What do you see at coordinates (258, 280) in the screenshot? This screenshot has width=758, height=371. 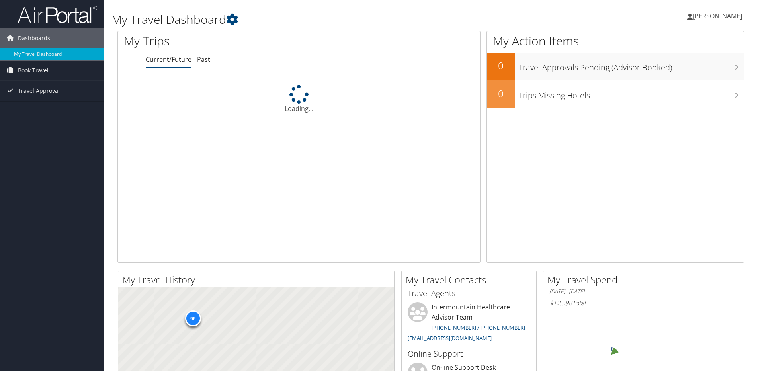 I see `h2: My Travel History` at bounding box center [258, 280].